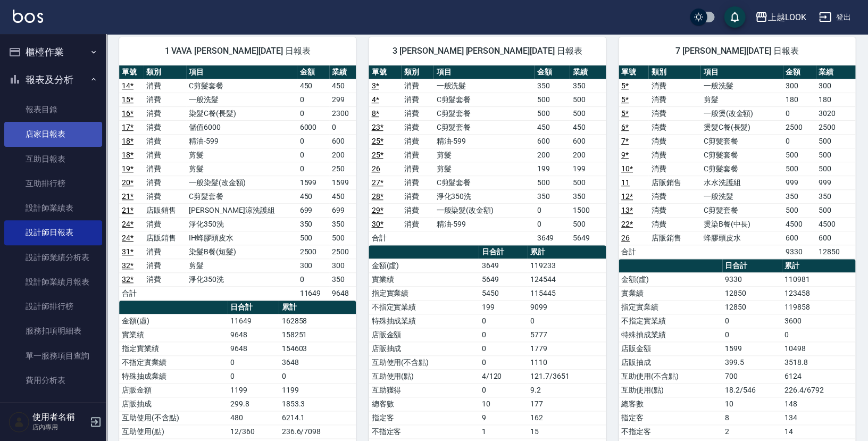 The image size is (868, 441). Describe the element at coordinates (835, 127) in the screenshot. I see `td: 2500` at that location.